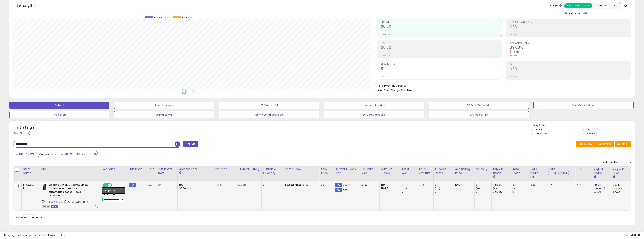 The height and width of the screenshot is (239, 644). What do you see at coordinates (60, 115) in the screenshot?
I see `button: Top Sellers` at bounding box center [60, 115].